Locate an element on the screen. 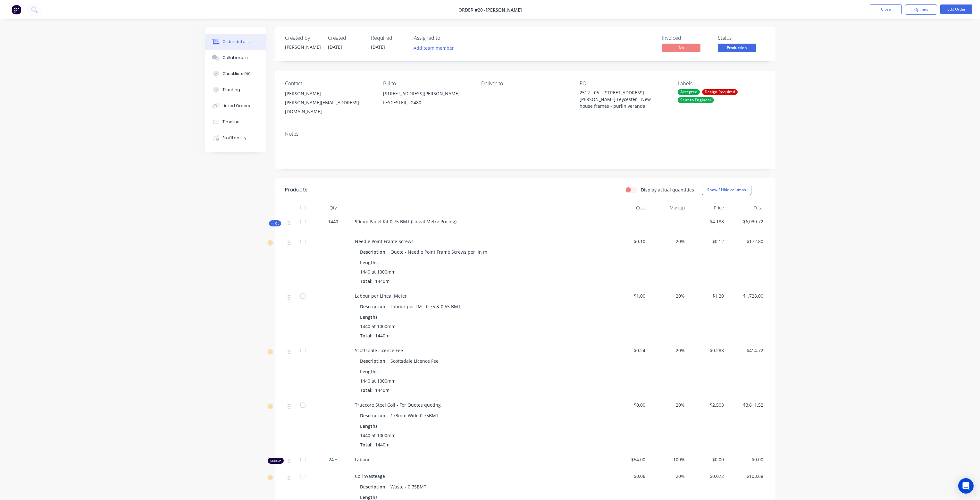  div: Notes is located at coordinates (525, 134).